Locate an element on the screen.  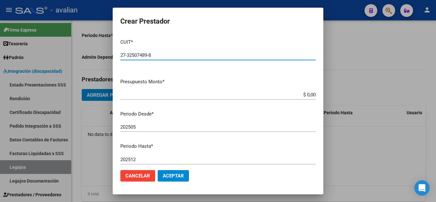
span: Aceptar is located at coordinates (173, 176).